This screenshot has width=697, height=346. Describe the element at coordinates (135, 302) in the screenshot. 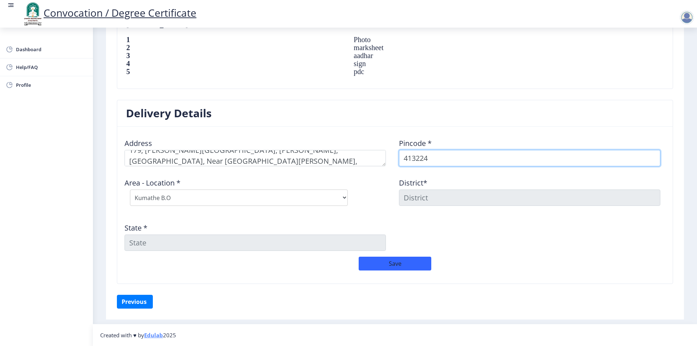

I see `button: Previous ‍` at that location.